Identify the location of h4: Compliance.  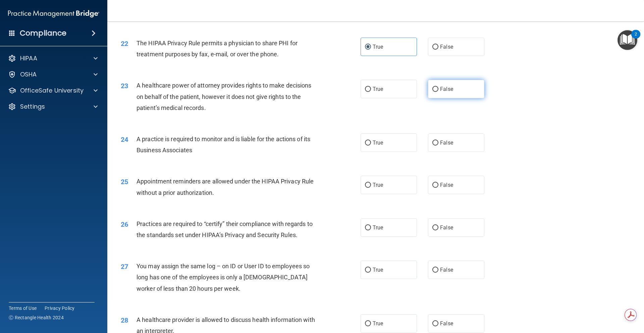
(43, 33).